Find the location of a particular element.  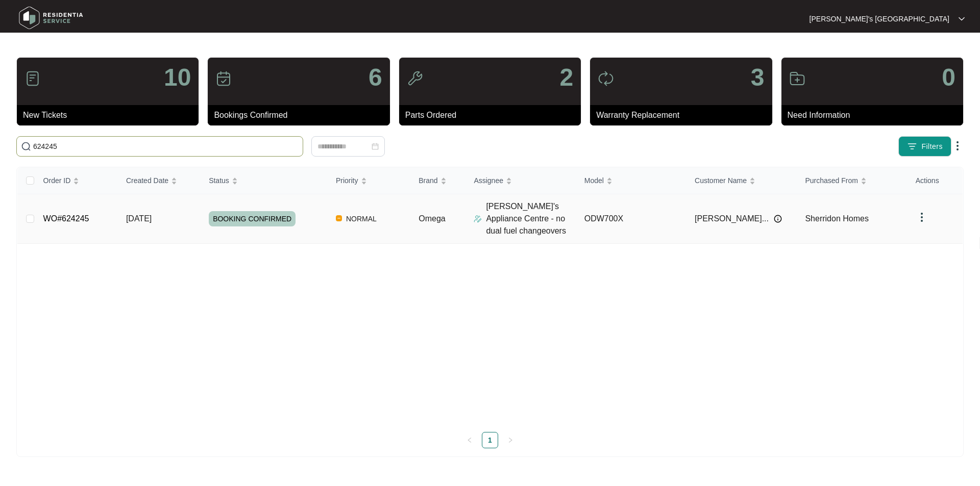

p: 10 is located at coordinates (177, 78).